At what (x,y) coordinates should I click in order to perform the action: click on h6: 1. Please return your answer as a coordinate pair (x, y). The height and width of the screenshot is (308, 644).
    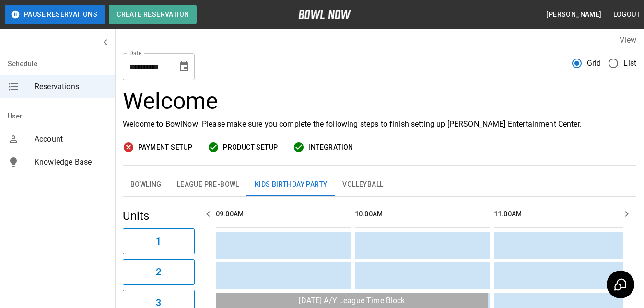
    Looking at the image, I should click on (158, 241).